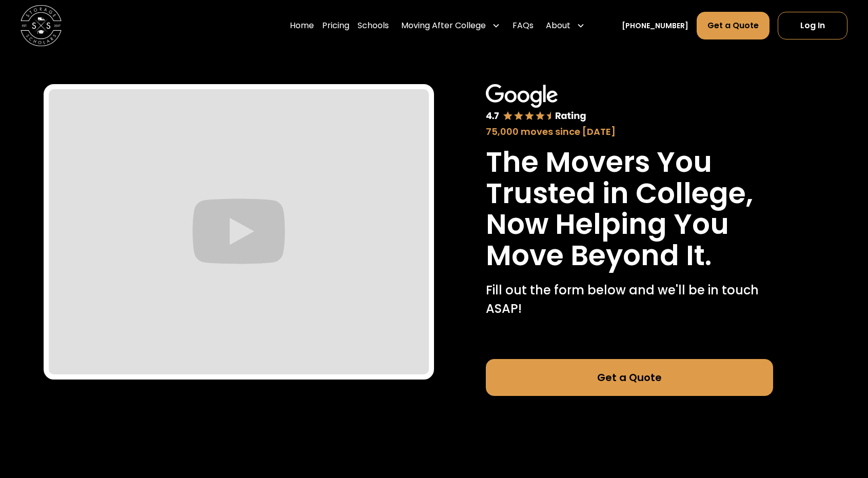 The image size is (868, 478). What do you see at coordinates (443, 26) in the screenshot?
I see `div: Moving After College` at bounding box center [443, 26].